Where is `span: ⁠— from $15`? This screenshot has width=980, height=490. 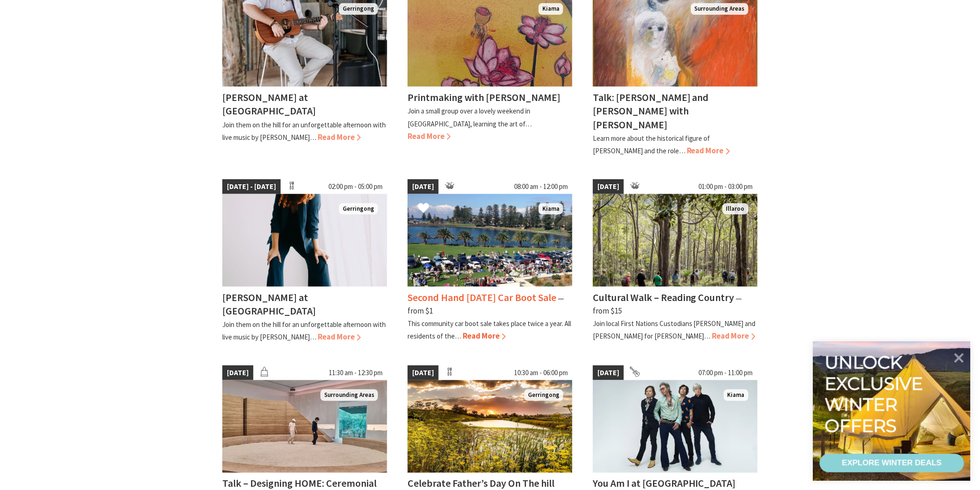
span: ⁠— from $15 is located at coordinates (667, 304).